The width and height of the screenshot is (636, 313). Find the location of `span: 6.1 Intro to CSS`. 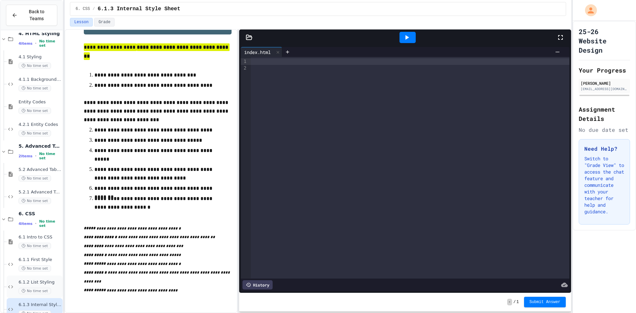

span: 6.1 Intro to CSS is located at coordinates (40, 237).